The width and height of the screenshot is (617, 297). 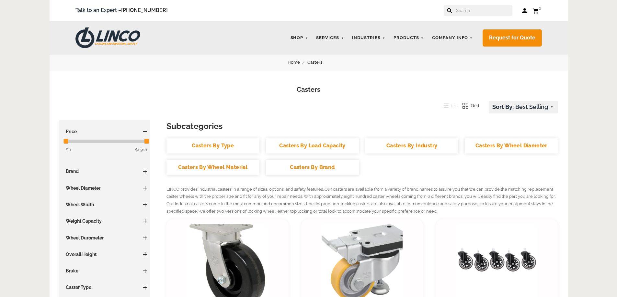 What do you see at coordinates (308, 90) in the screenshot?
I see `h1: Casters` at bounding box center [308, 90].